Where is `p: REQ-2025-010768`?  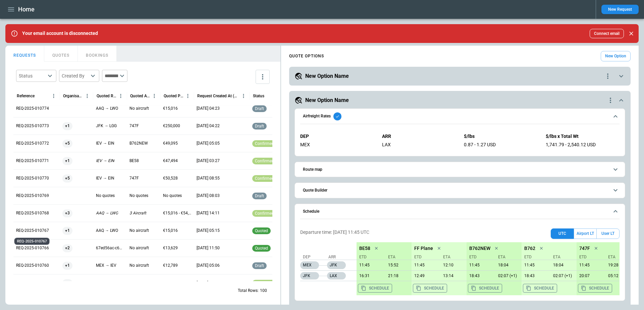
p: REQ-2025-010768 is located at coordinates (33, 213).